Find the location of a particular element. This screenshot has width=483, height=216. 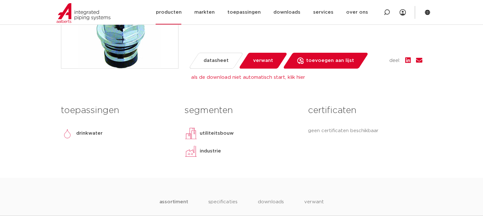

span: toevoegen aan lijst is located at coordinates (330, 61).